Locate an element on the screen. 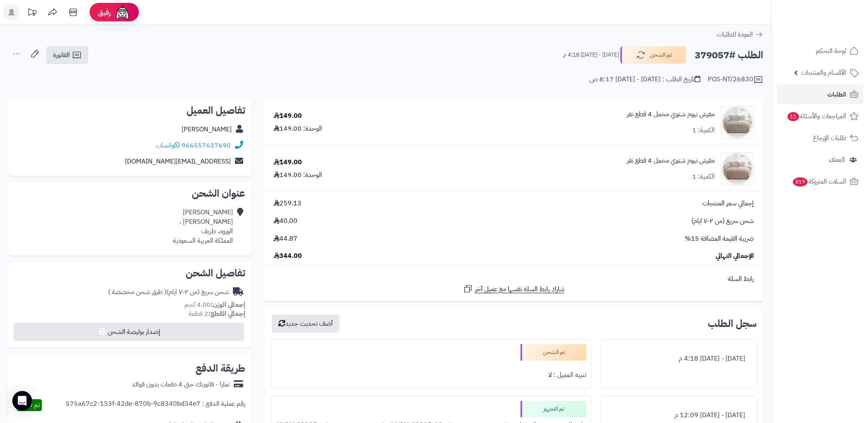 The image size is (868, 423). div: رقم عملية الدفع : 575a67c2-153f-42de-870b-9c8340bd34e7 is located at coordinates (155, 405).